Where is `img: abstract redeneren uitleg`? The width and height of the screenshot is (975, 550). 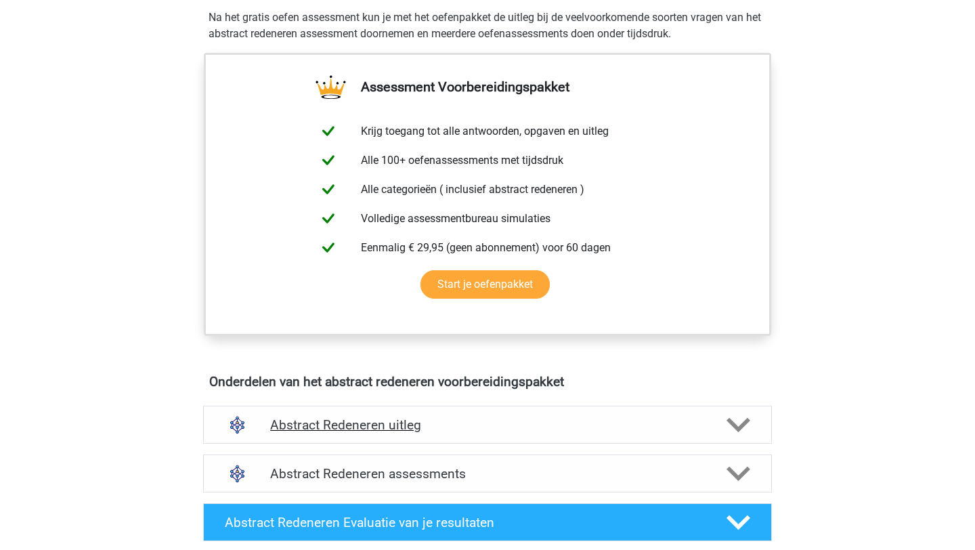
img: abstract redeneren uitleg is located at coordinates (237, 425).